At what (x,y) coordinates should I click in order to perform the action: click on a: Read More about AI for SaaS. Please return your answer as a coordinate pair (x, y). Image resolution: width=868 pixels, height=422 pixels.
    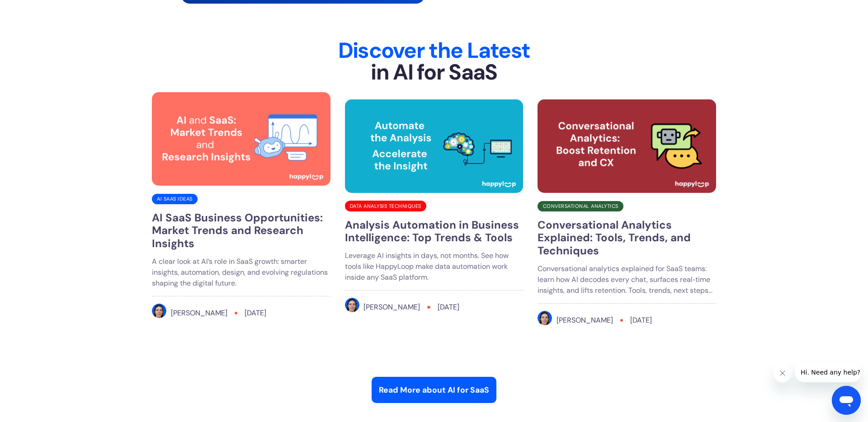
    Looking at the image, I should click on (434, 390).